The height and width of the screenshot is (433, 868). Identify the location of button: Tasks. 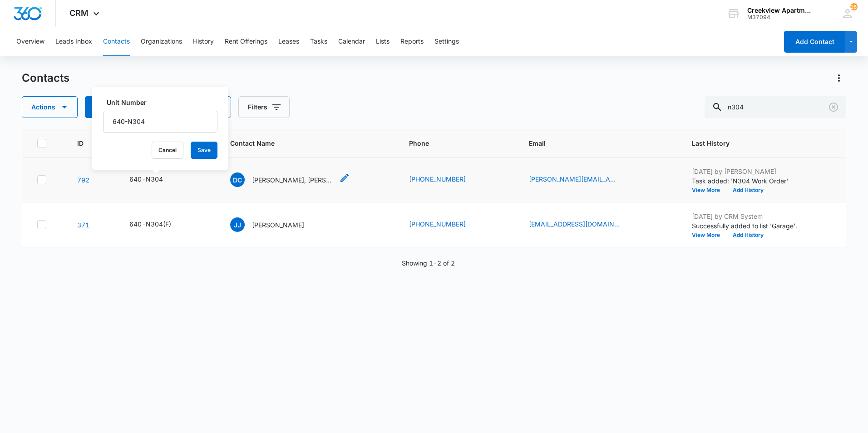
(319, 42).